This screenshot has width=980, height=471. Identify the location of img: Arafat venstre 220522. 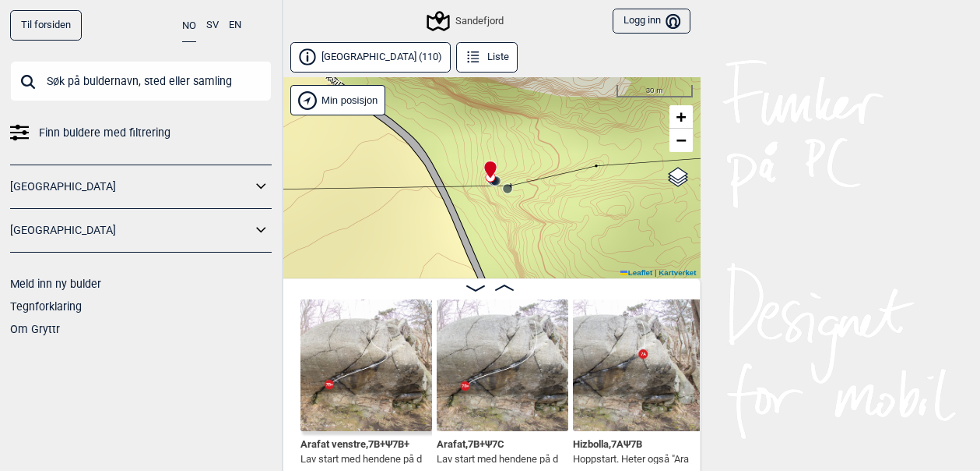
(366, 365).